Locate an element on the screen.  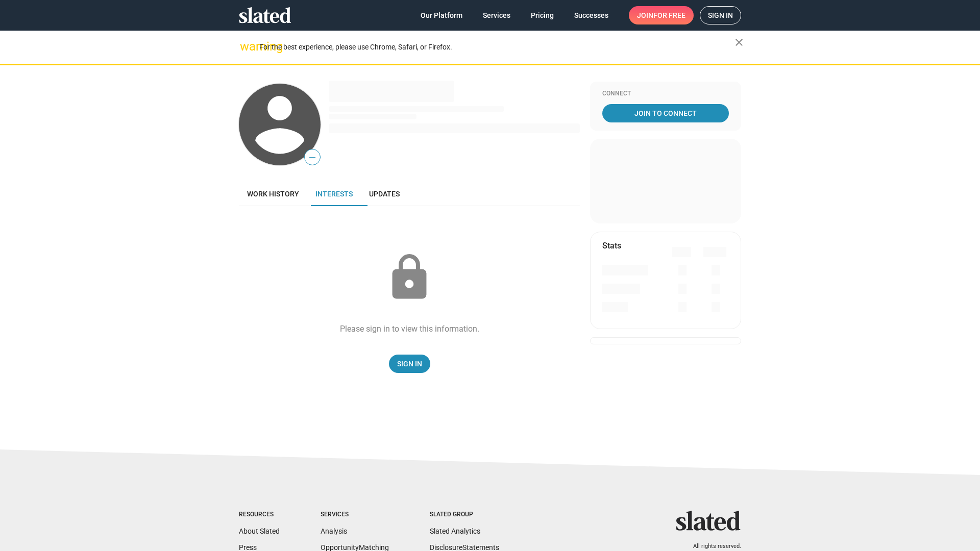
a: Join To Connect is located at coordinates (665, 113).